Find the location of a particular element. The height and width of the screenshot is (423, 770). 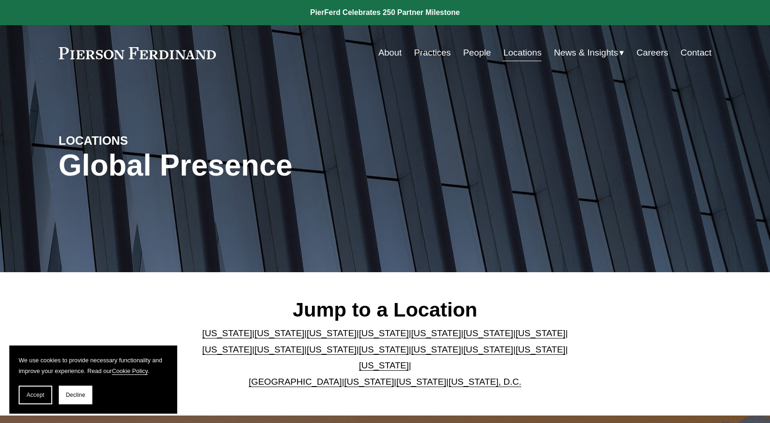

h2: Jump to a Location is located at coordinates (385, 309).